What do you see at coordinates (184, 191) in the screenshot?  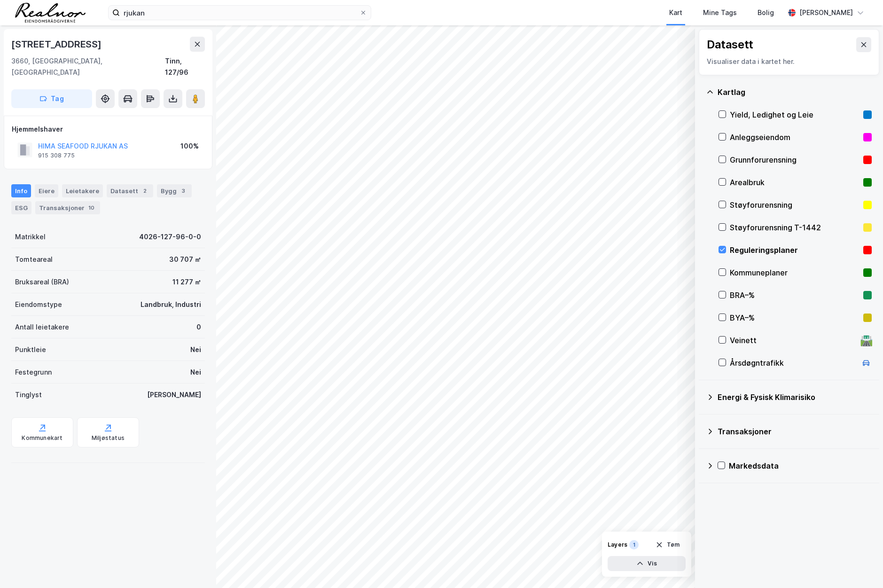 I see `div: 3` at bounding box center [184, 191].